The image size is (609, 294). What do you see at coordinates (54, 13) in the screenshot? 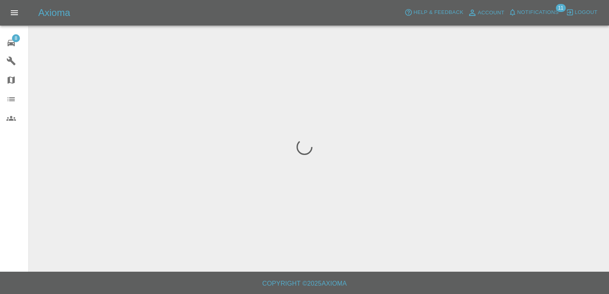
I see `h5: Axioma` at bounding box center [54, 13].